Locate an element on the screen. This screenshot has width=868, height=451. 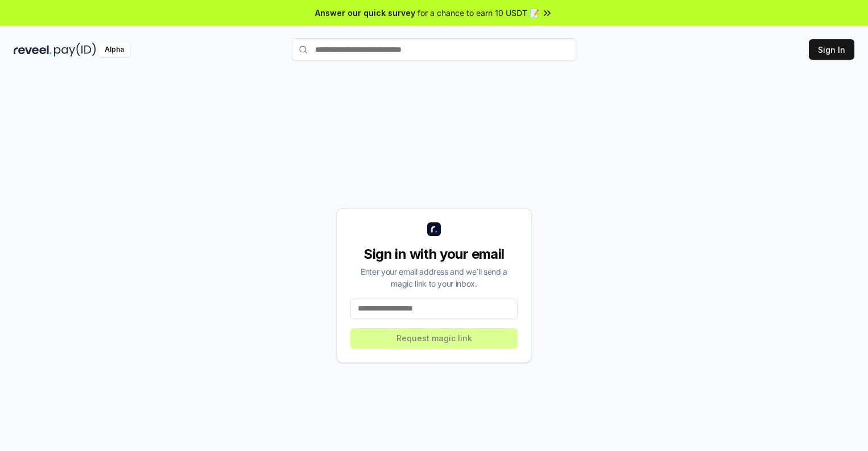
img: pay_id is located at coordinates (75, 50).